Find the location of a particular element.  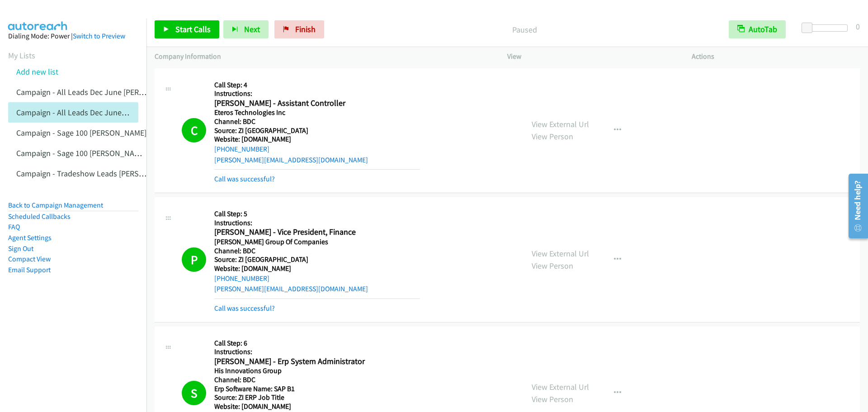

span: Finish is located at coordinates (305, 29).